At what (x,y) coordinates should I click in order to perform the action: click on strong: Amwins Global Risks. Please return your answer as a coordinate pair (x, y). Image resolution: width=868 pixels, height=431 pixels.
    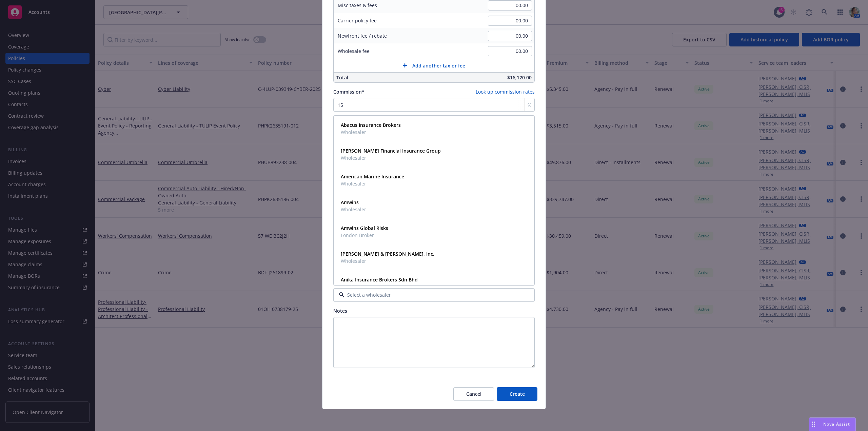
    Looking at the image, I should click on (365, 228).